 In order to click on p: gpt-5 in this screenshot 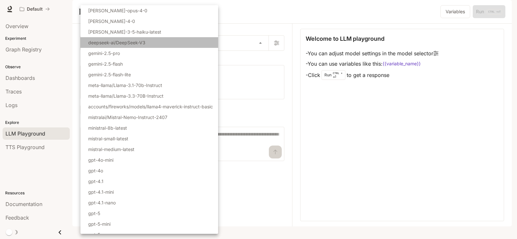, I will do `click(94, 213)`.